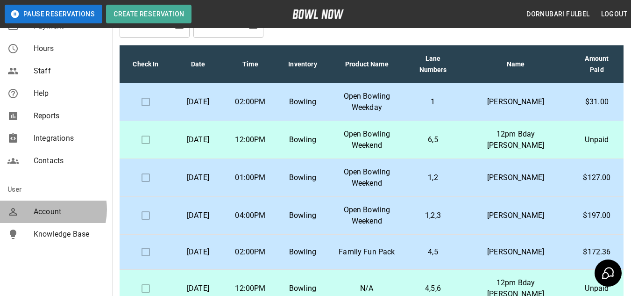  What do you see at coordinates (69, 71) in the screenshot?
I see `span: Staff` at bounding box center [69, 71].